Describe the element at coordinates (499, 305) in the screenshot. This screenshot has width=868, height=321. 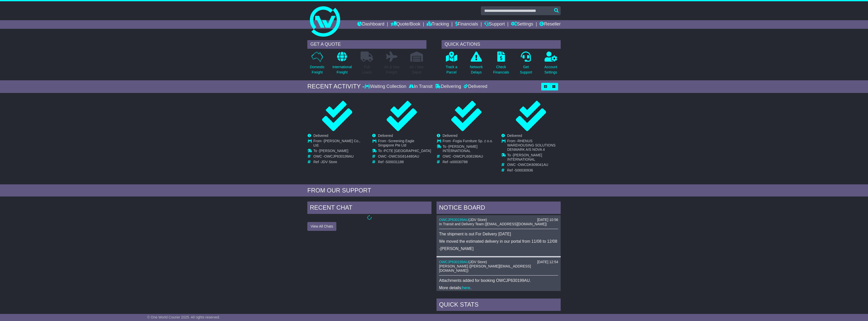
I see `div: Quick Stats` at that location.